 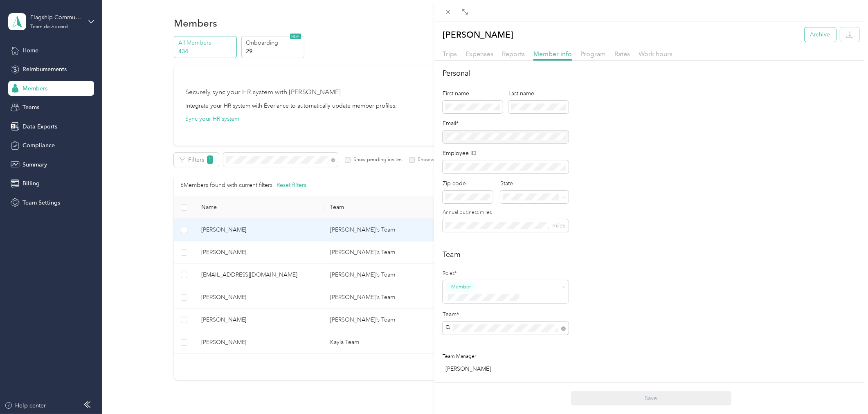 What do you see at coordinates (656, 54) in the screenshot?
I see `span: Work hours` at bounding box center [656, 54].